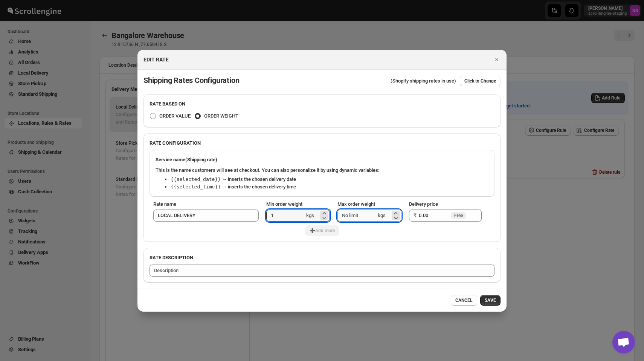  Describe the element at coordinates (175, 116) in the screenshot. I see `span: ORDER VALUE` at that location.